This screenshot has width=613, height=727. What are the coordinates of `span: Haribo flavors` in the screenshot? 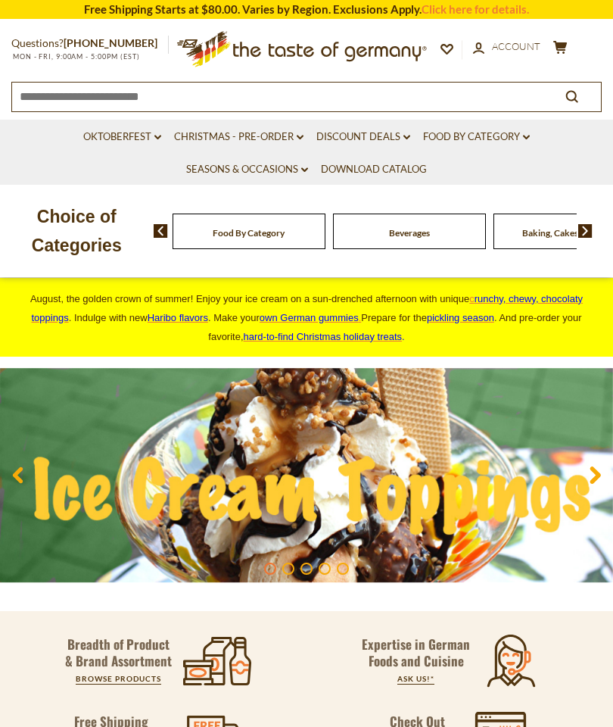 It's located at (178, 317).